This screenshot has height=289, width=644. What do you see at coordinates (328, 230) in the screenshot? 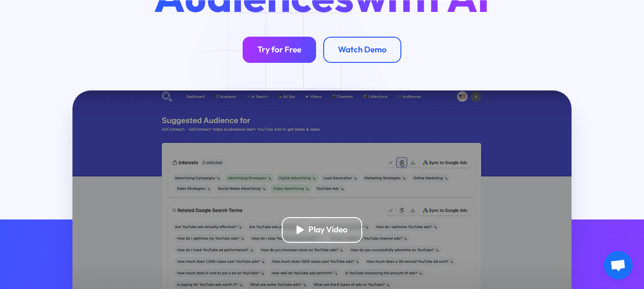
I see `div: Play Video` at bounding box center [328, 230].